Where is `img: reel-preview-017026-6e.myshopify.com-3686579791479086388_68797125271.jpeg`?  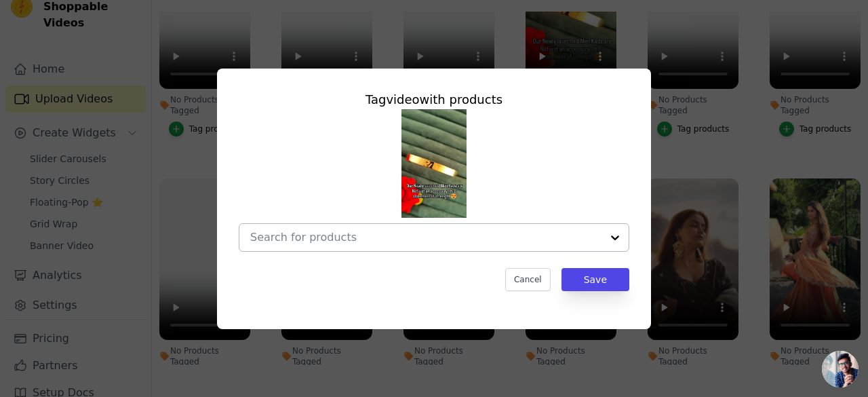 img: reel-preview-017026-6e.myshopify.com-3686579791479086388_68797125271.jpeg is located at coordinates (434, 164).